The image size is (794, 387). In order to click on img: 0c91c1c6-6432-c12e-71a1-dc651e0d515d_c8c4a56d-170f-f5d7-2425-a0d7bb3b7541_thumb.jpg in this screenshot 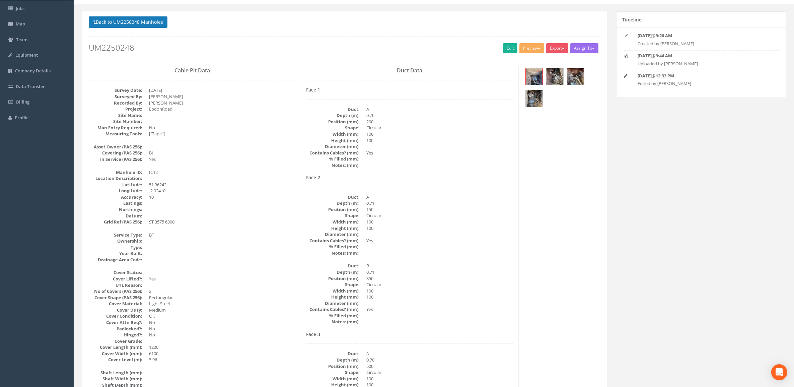, I will do `click(534, 76)`.